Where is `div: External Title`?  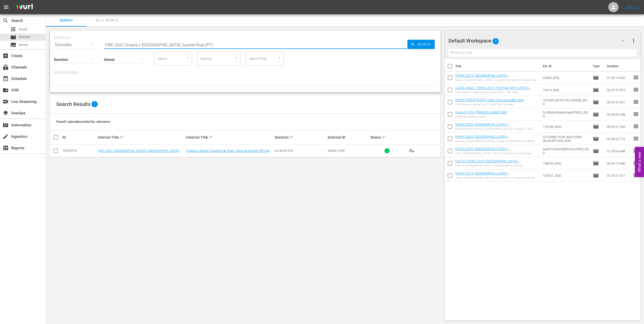
div: External Title is located at coordinates (229, 137).